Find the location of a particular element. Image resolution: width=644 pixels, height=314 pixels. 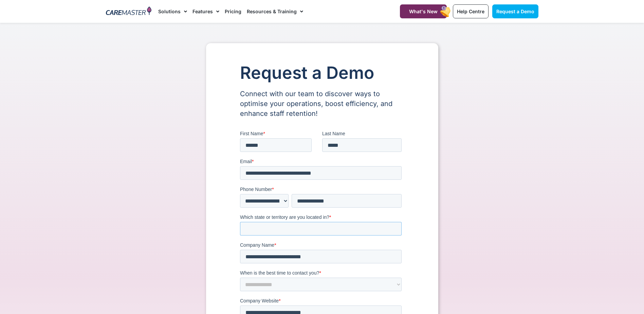

img: CareMaster Logo is located at coordinates (129, 12).